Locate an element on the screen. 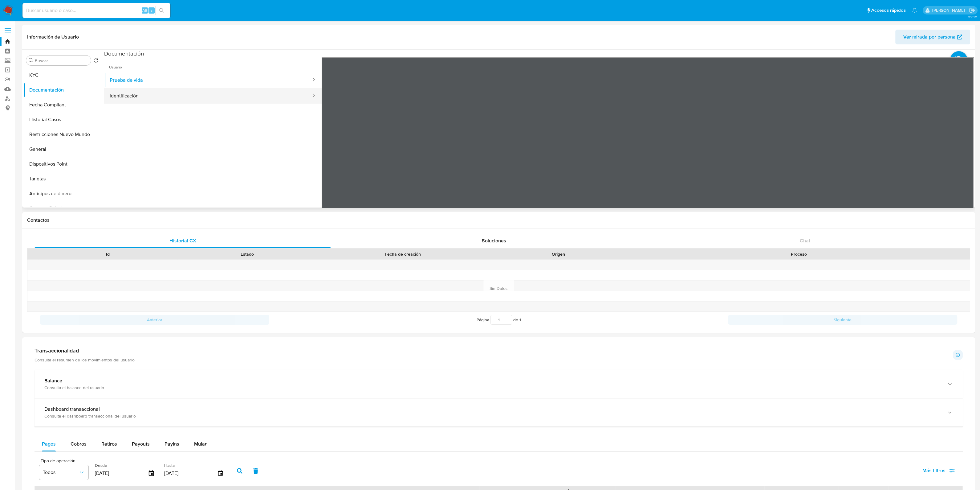 This screenshot has height=490, width=980. span: Alt is located at coordinates (145, 10).